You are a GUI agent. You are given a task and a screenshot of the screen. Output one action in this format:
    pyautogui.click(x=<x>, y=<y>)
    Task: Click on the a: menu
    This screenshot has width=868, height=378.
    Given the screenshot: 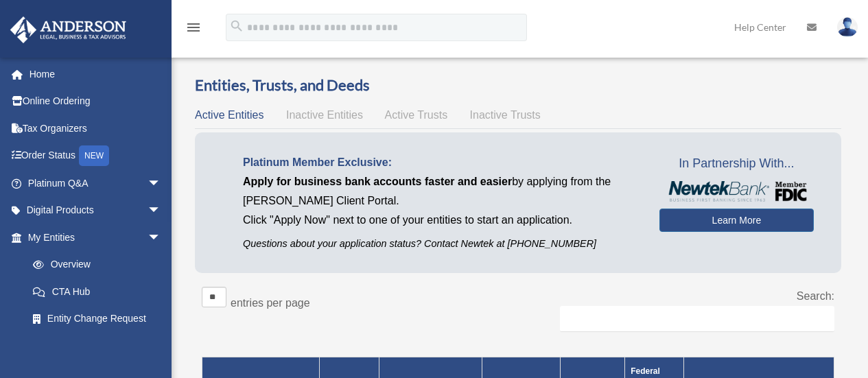 What is the action you would take?
    pyautogui.click(x=194, y=29)
    